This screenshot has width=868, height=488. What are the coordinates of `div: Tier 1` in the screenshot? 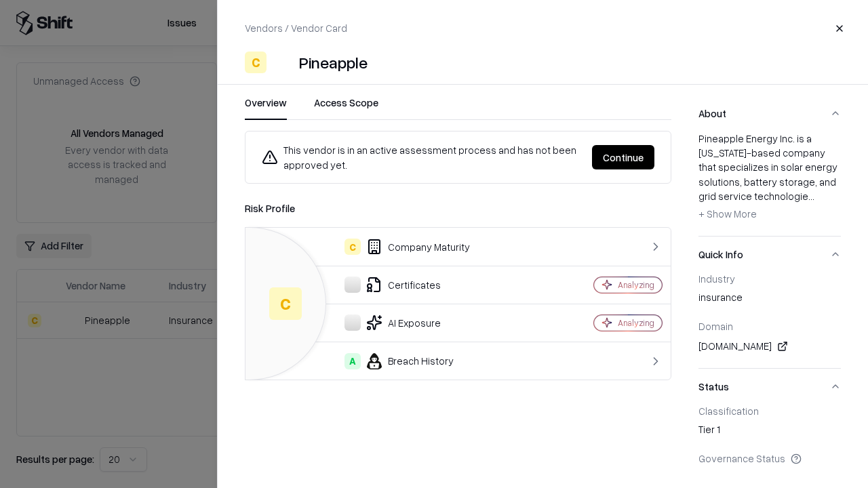 It's located at (770, 432).